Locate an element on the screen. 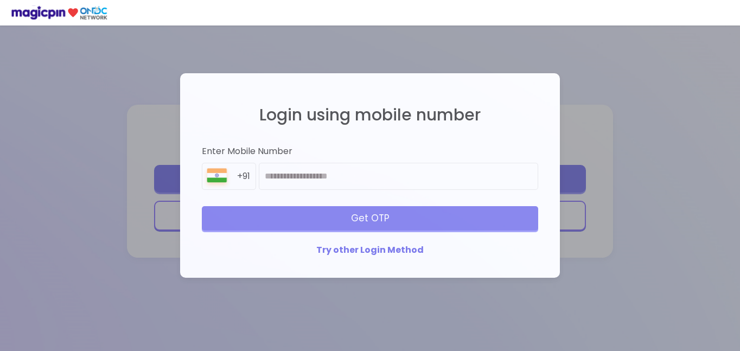 The width and height of the screenshot is (740, 351). img: 8BGLRPwvQ+9ZgAAAAASUVORK5CYII= is located at coordinates (217, 177).